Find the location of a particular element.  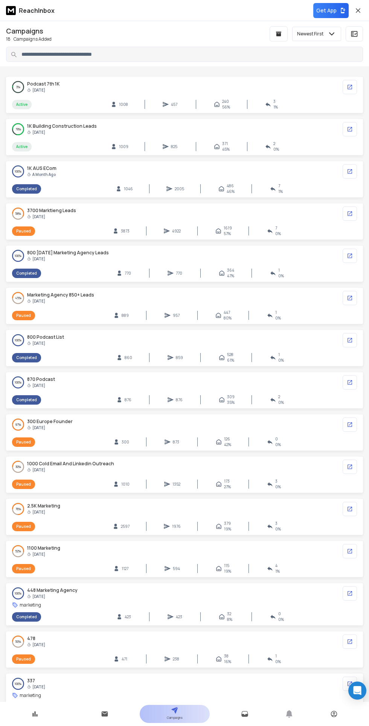

span: a month ago is located at coordinates (42, 174).